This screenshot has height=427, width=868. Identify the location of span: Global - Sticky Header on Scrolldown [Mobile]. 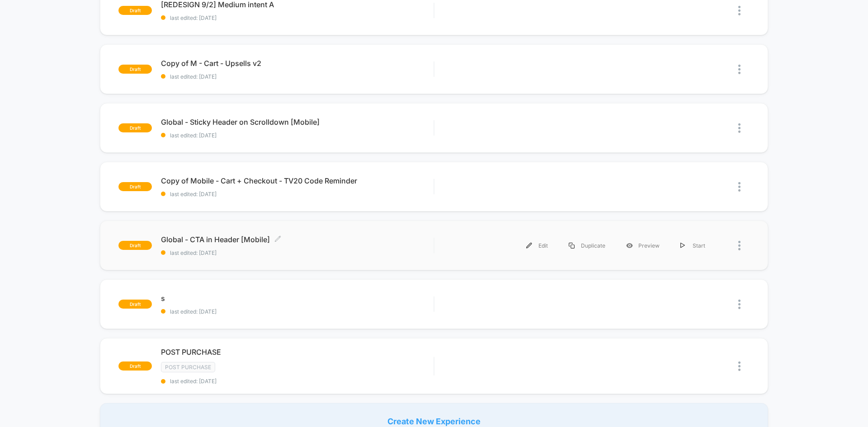
(297, 122).